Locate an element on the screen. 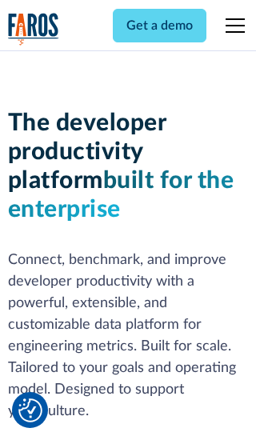  img: Revisit consent button is located at coordinates (30, 411).